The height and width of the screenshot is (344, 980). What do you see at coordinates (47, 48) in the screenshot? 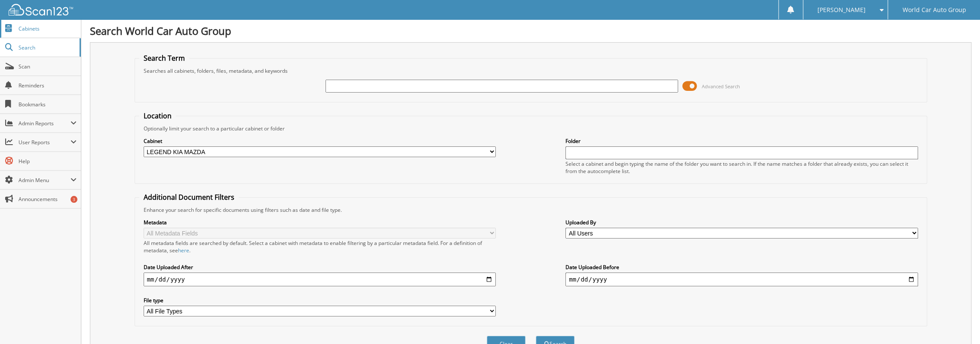
I see `span: Search` at bounding box center [47, 48].